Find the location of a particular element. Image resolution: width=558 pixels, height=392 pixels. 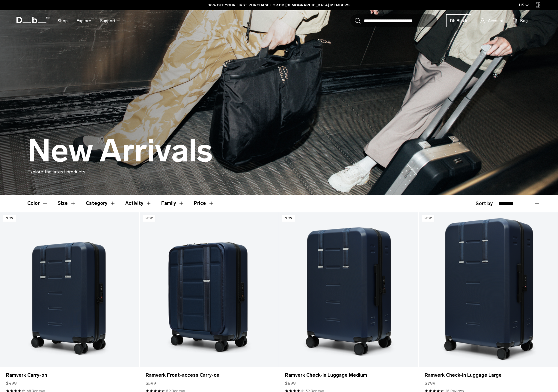

span: $499 is located at coordinates (11, 383).